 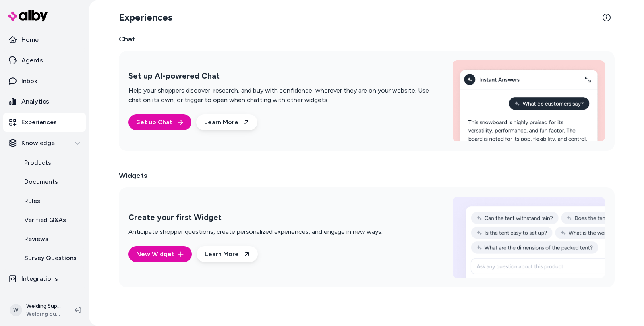 What do you see at coordinates (255, 232) in the screenshot?
I see `p: Anticipate shopper questions, create personalized experiences, and engage in new ways.` at bounding box center [255, 232].